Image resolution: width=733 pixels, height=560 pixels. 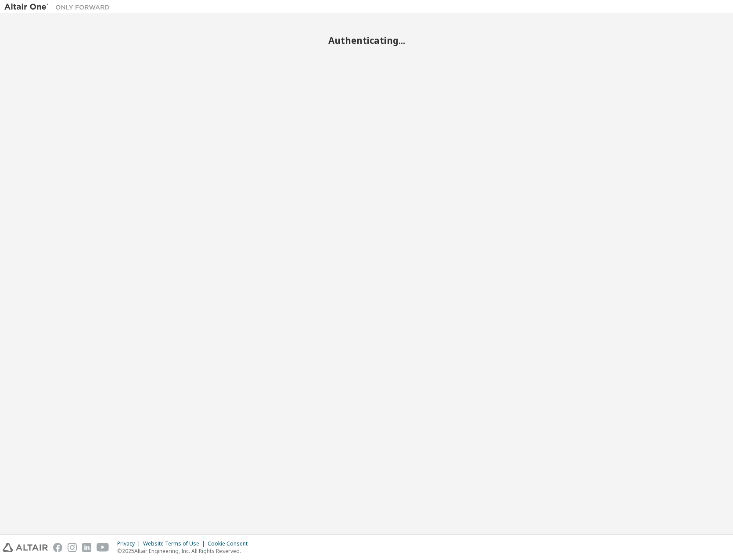 What do you see at coordinates (102, 547) in the screenshot?
I see `img: youtube.svg` at bounding box center [102, 547].